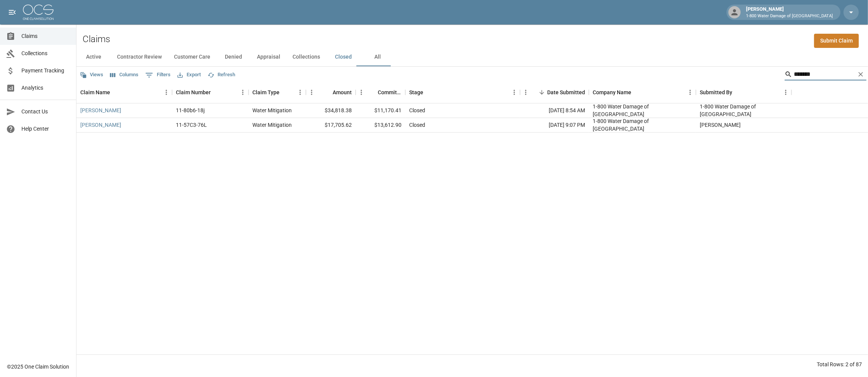 The image size is (868, 377). Describe the element at coordinates (46, 70) in the screenshot. I see `span: Payment Tracking` at that location.